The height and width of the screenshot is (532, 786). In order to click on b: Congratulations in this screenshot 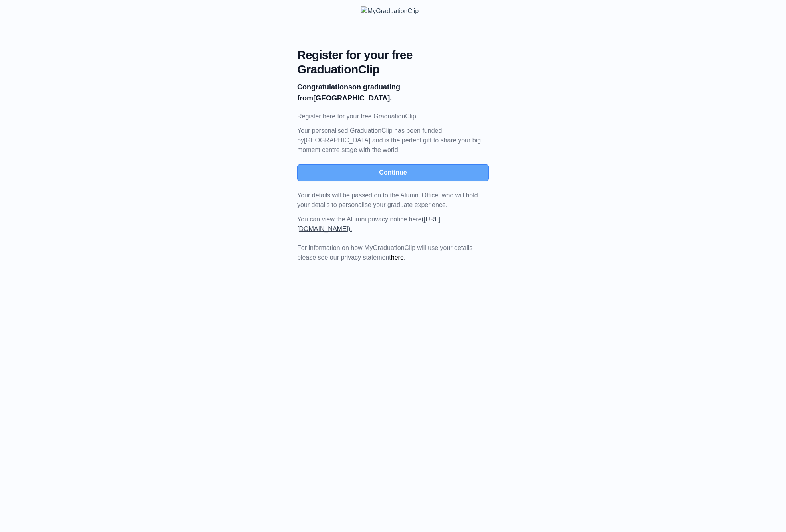, I will do `click(325, 87)`.